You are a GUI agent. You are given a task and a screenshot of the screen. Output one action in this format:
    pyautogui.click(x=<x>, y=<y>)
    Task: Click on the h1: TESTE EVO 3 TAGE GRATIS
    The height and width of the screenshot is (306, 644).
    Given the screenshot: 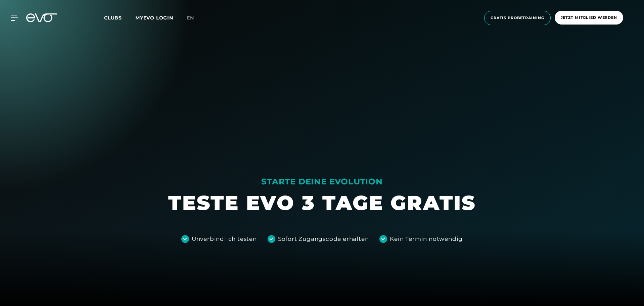 What is the action you would take?
    pyautogui.click(x=322, y=203)
    